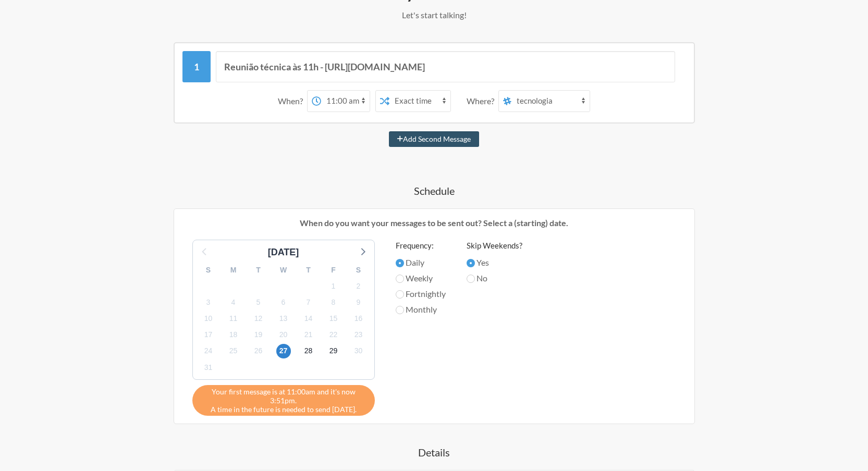 This screenshot has width=868, height=471. What do you see at coordinates (233, 318) in the screenshot?
I see `span: Thursday, September 11, 2025` at bounding box center [233, 318].